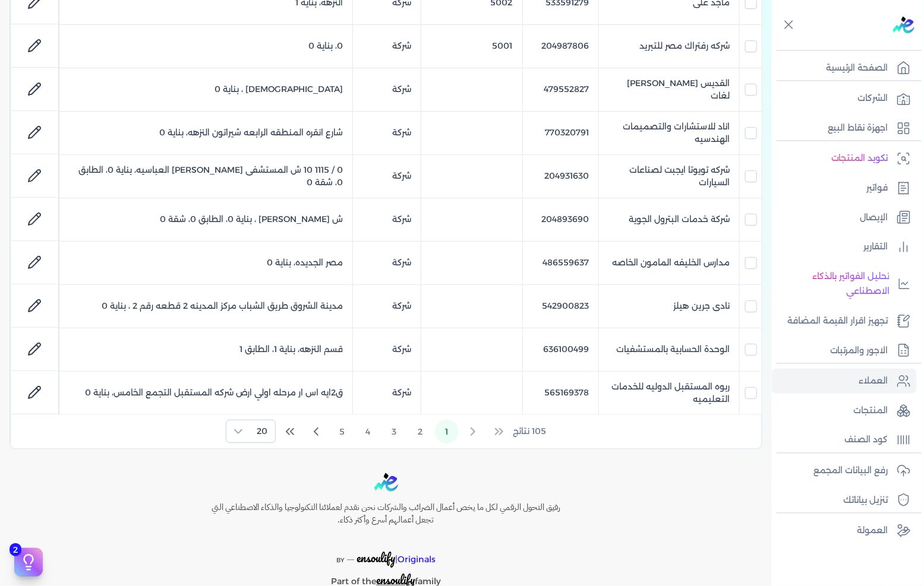 The height and width of the screenshot is (586, 924). I want to click on span: مدينة الشروق طريق الشباب مركز المدينه 2 قطعه رقم 2 ، بناية 0, so click(222, 306).